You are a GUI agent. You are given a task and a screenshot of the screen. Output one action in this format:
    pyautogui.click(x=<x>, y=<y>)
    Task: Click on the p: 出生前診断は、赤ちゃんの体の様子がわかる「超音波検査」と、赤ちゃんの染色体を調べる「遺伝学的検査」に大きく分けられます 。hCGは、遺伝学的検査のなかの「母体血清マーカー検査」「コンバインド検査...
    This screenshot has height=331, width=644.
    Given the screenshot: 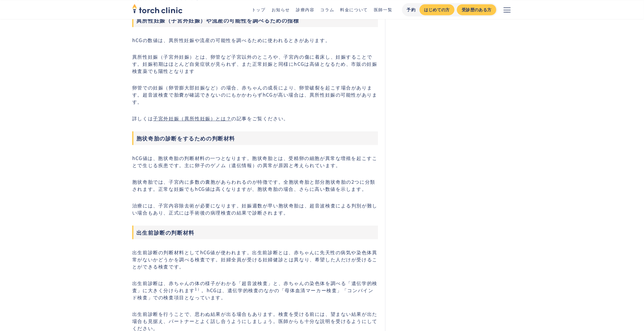 What is the action you would take?
    pyautogui.click(x=255, y=290)
    